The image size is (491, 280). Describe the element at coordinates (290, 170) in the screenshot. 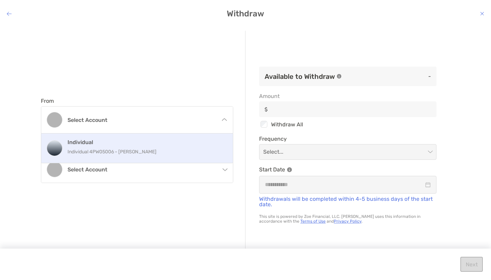

I see `img: Information Icon` at that location.